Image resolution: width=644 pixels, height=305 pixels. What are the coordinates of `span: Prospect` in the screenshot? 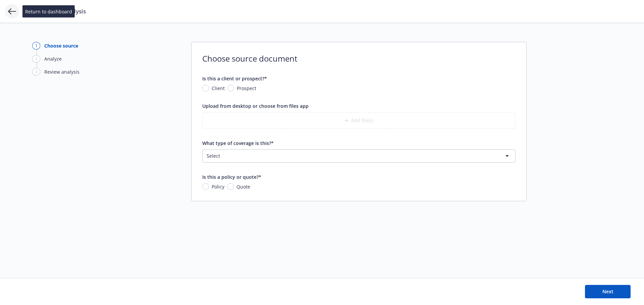 It's located at (247, 88).